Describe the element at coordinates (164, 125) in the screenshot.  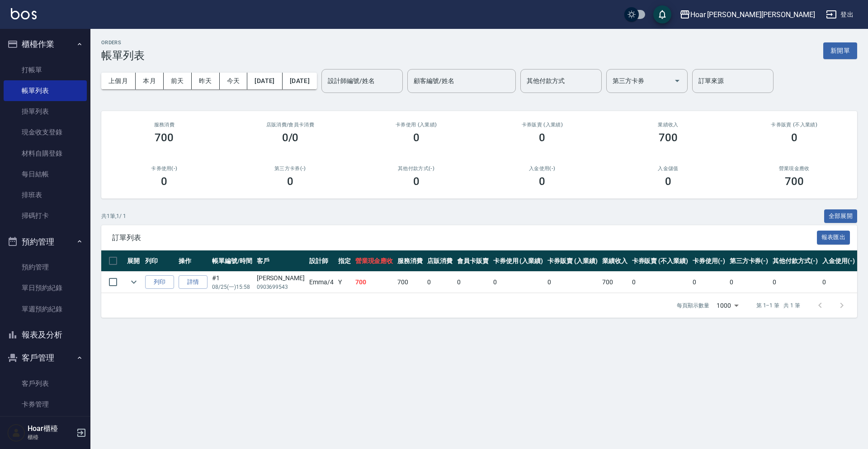
I see `h3: 服務消費` at that location.